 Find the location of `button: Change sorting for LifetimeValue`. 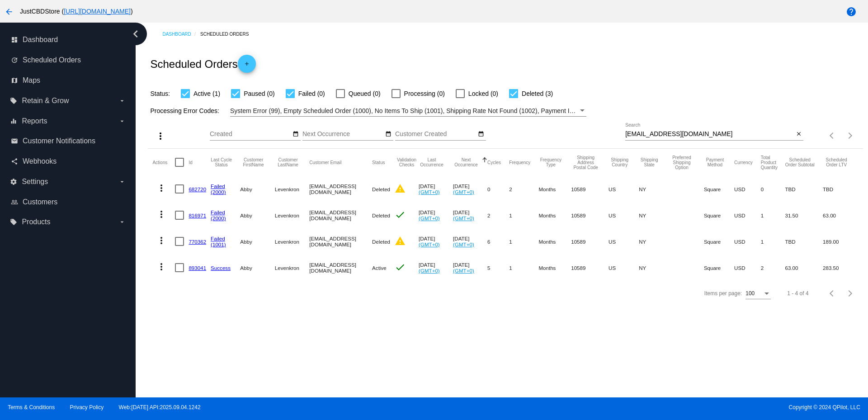

button: Change sorting for LifetimeValue is located at coordinates (836, 163).